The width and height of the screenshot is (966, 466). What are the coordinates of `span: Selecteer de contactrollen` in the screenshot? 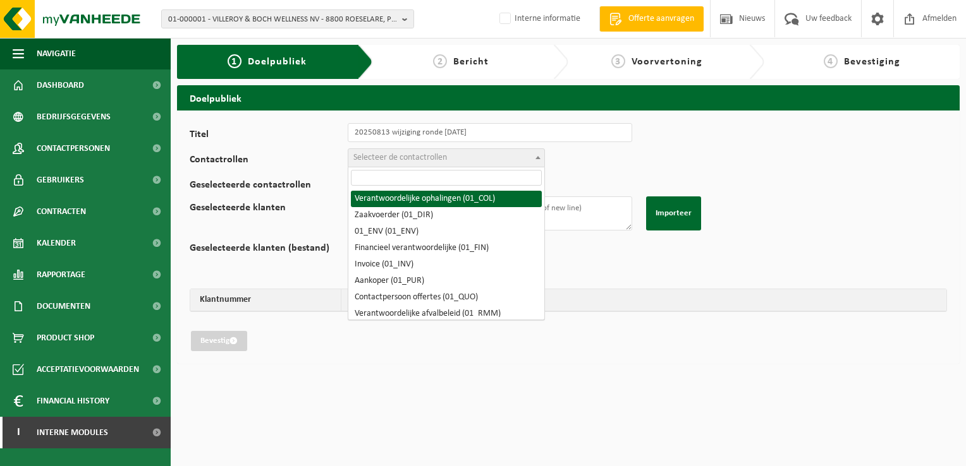 It's located at (400, 157).